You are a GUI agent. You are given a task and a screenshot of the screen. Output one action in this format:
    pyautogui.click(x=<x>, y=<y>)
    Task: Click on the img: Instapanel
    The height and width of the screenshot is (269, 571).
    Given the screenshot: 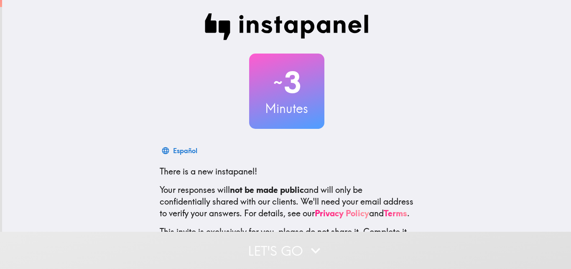 What is the action you would take?
    pyautogui.click(x=287, y=27)
    